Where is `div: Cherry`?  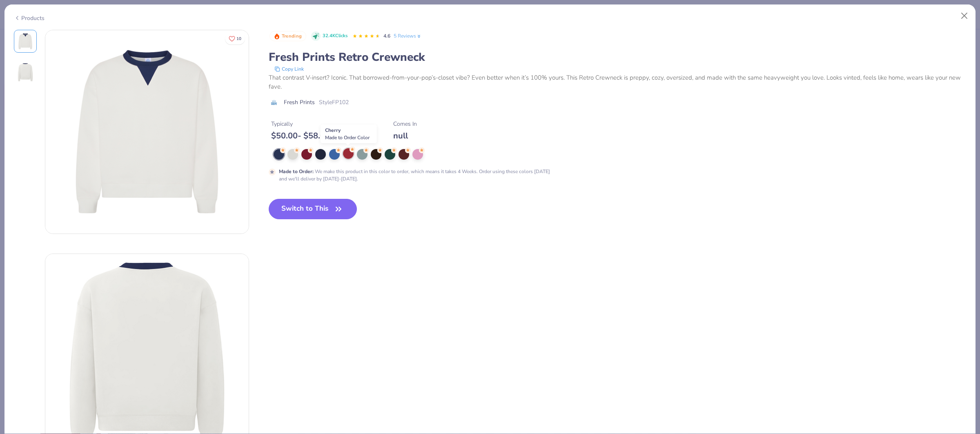
div: Cherry is located at coordinates (349, 133).